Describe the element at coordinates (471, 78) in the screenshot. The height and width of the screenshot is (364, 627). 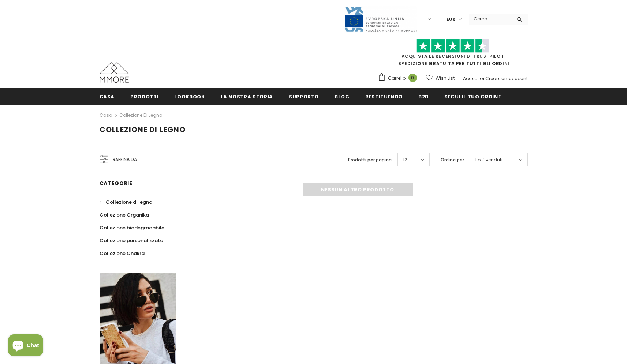
I see `a: Accedi` at that location.